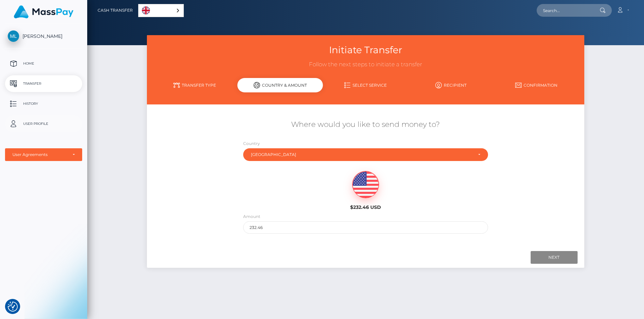 The height and width of the screenshot is (319, 644). Describe the element at coordinates (13, 307) in the screenshot. I see `img: Revisit consent button` at that location.